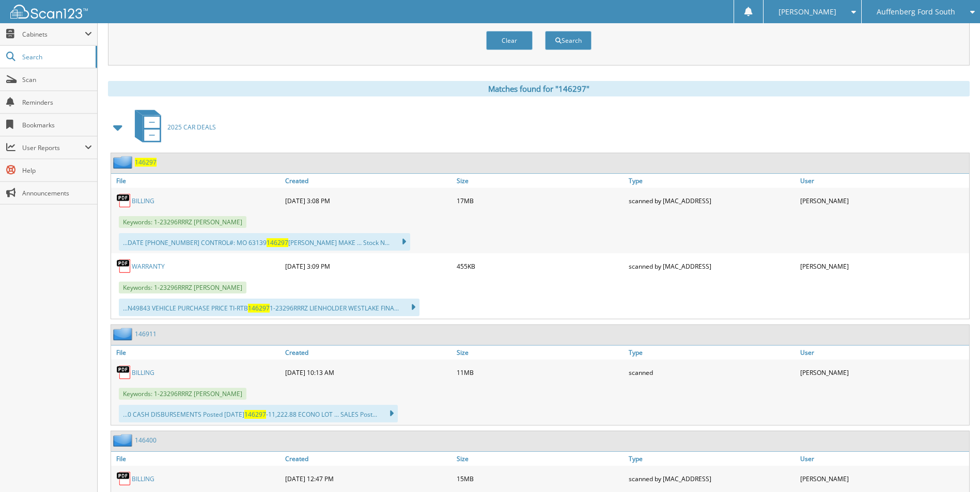 The width and height of the screenshot is (980, 492). What do you see at coordinates (191, 127) in the screenshot?
I see `span: 2025 CAR DEALS` at bounding box center [191, 127].